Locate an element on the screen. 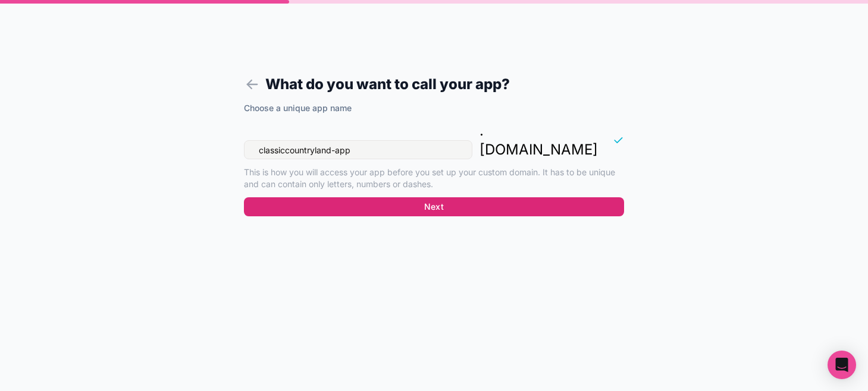  input: classiccountryland is located at coordinates (358, 150).